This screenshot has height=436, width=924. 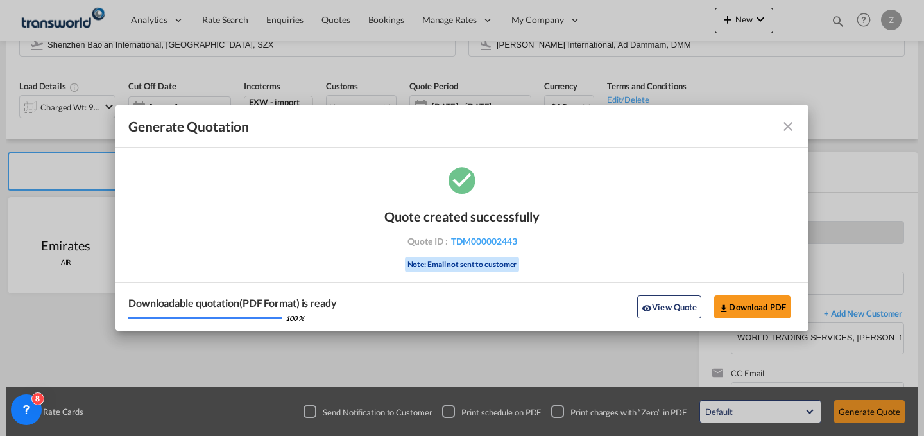 I want to click on button: icon-eyeView Quote, so click(x=669, y=307).